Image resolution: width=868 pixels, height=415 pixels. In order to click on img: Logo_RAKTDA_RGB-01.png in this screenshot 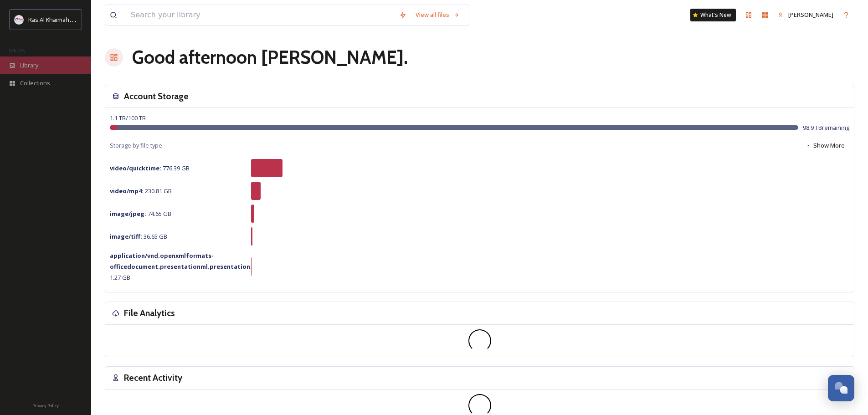, I will do `click(19, 19)`.